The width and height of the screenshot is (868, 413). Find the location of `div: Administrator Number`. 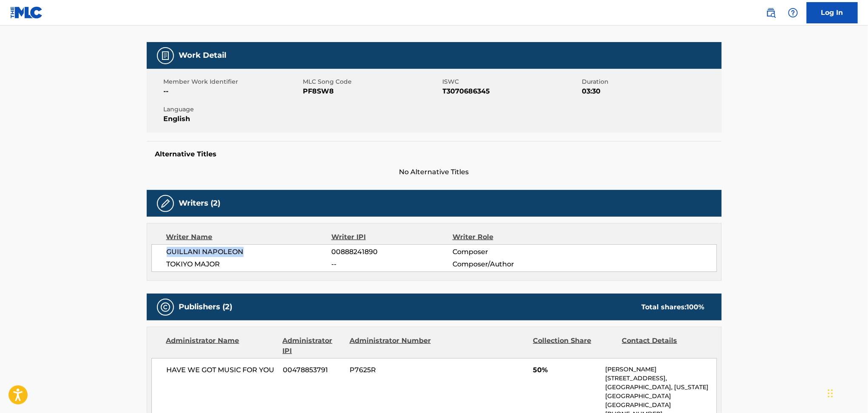

div: Administrator Number is located at coordinates (391, 346).